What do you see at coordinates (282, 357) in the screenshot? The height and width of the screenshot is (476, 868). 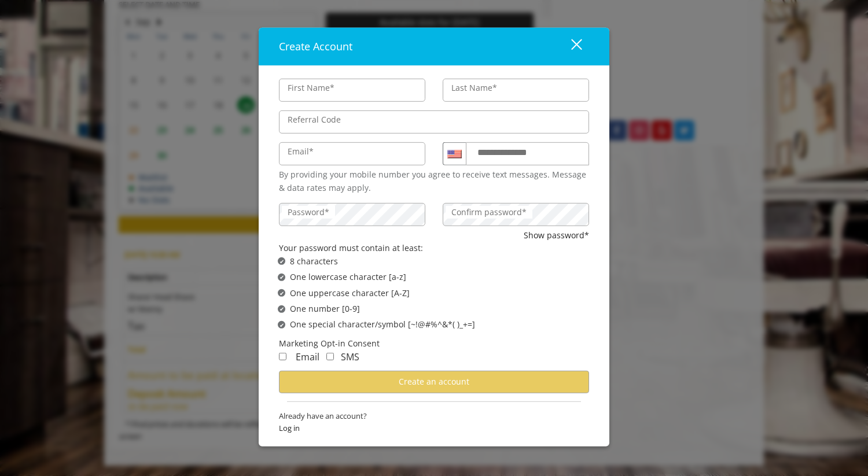 I see `input: Receive Marketing Email` at bounding box center [282, 357].